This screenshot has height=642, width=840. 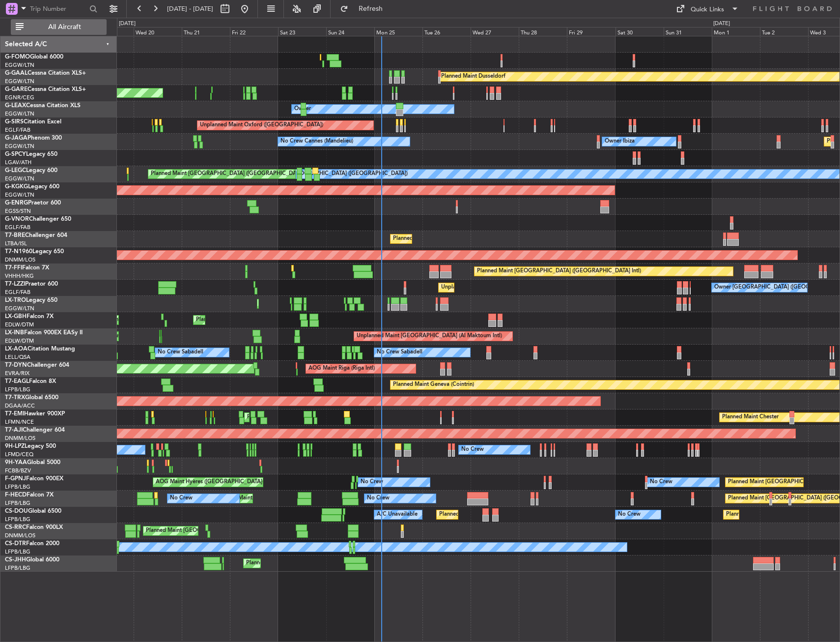 What do you see at coordinates (58, 9) in the screenshot?
I see `input: Trip Number` at bounding box center [58, 9].